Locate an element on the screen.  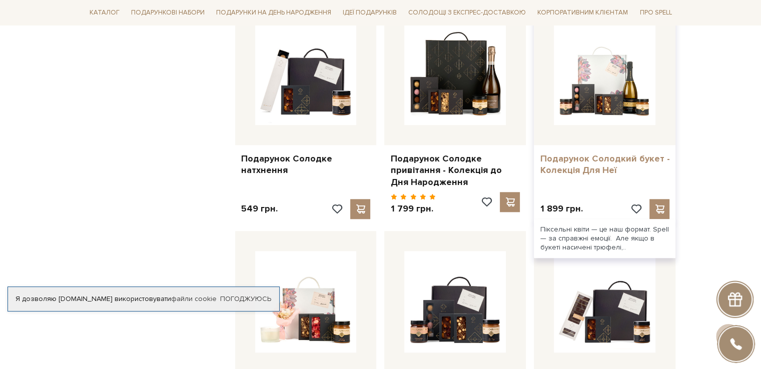
a: Подарунок Солодке натхнення is located at coordinates (306, 165).